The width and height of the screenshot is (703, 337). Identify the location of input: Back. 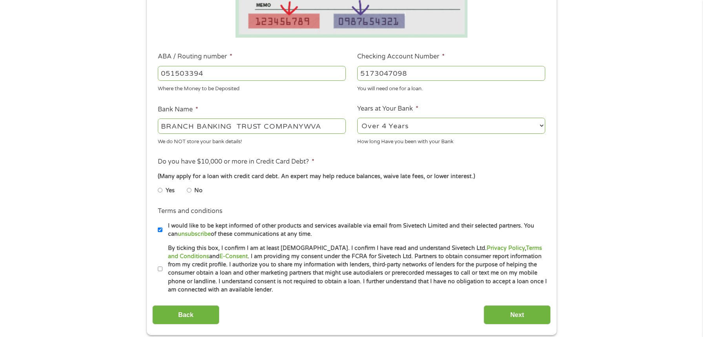
(186, 315).